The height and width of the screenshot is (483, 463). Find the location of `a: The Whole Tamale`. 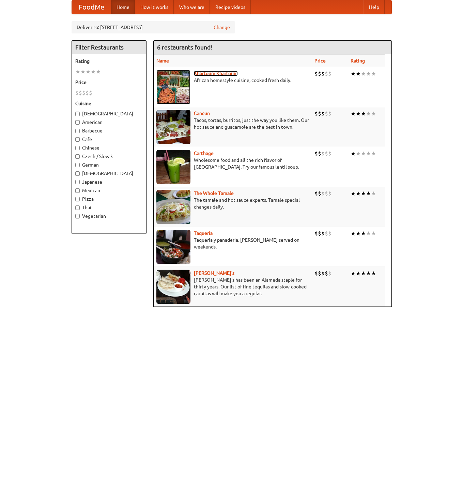

a: The Whole Tamale is located at coordinates (214, 193).